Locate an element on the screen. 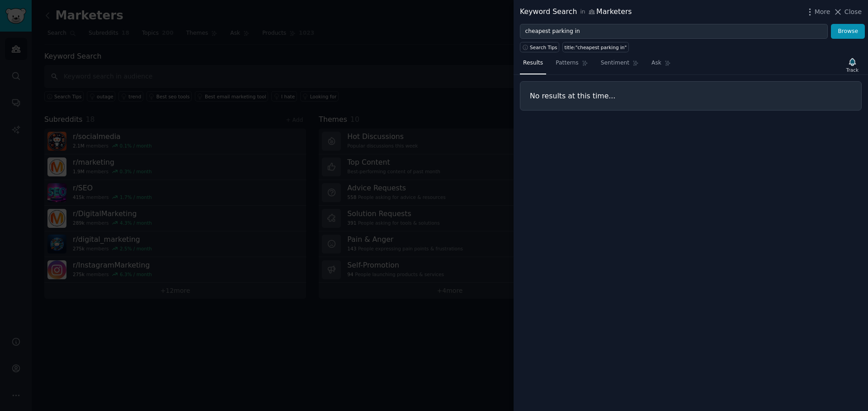 The width and height of the screenshot is (868, 411). span: Sentiment is located at coordinates (615, 63).